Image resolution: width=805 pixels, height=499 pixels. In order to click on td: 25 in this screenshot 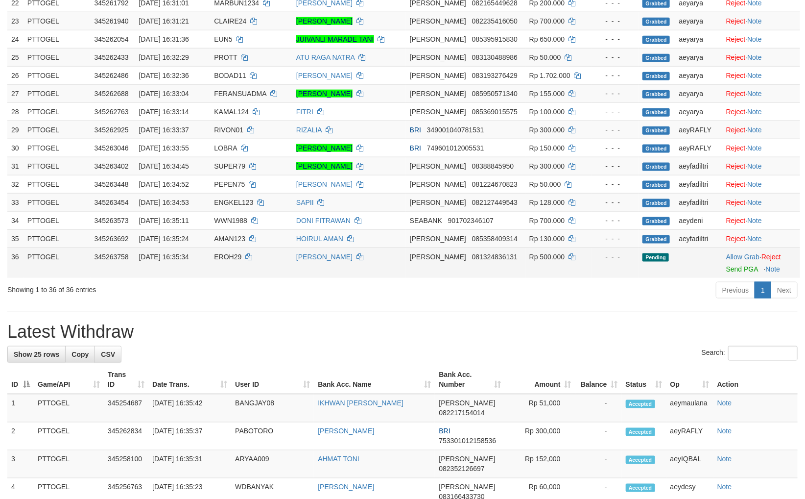, I will do `click(15, 57)`.